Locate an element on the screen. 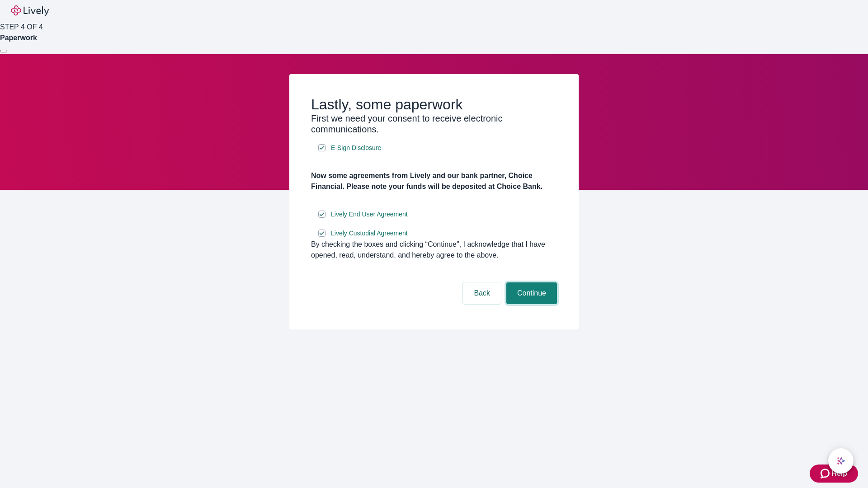  span: E-Sign Disclosure is located at coordinates (355, 147).